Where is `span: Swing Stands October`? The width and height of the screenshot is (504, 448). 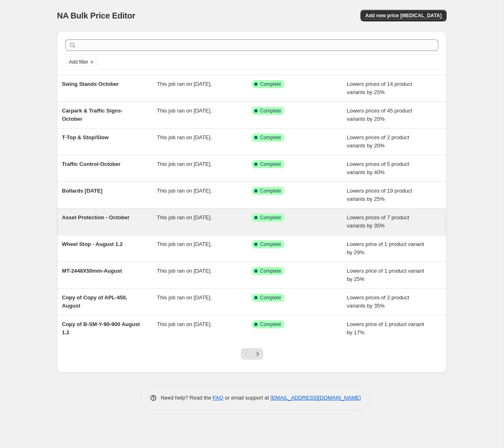 span: Swing Stands October is located at coordinates (90, 84).